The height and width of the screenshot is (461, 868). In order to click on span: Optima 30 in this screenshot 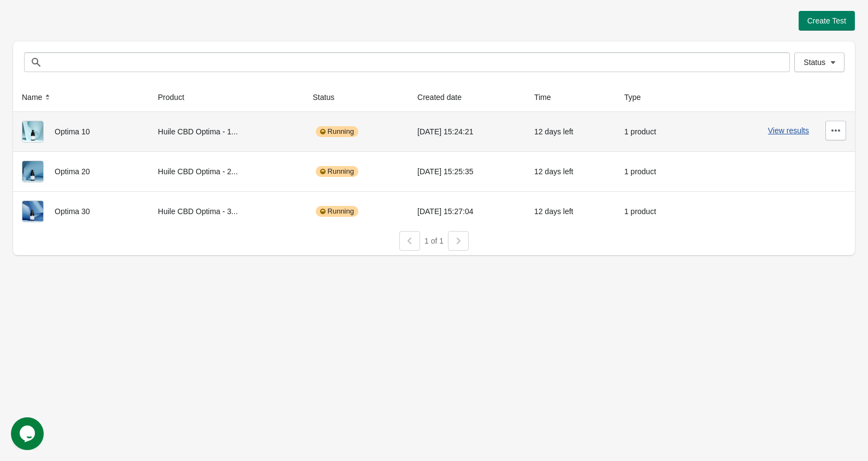, I will do `click(72, 211)`.